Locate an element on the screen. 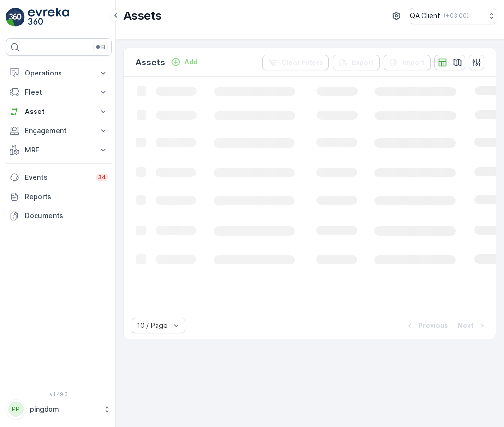 This screenshot has width=504, height=427. p: Clear Filters is located at coordinates (302, 63).